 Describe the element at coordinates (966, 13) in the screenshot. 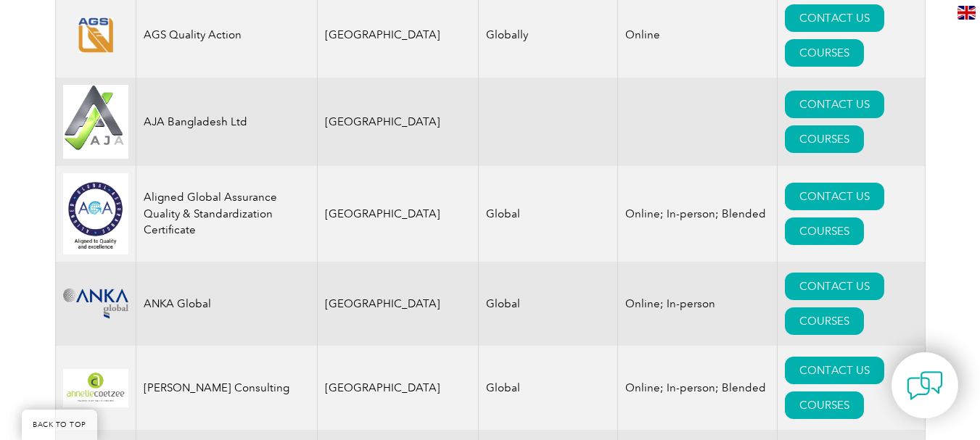

I see `img: en` at that location.